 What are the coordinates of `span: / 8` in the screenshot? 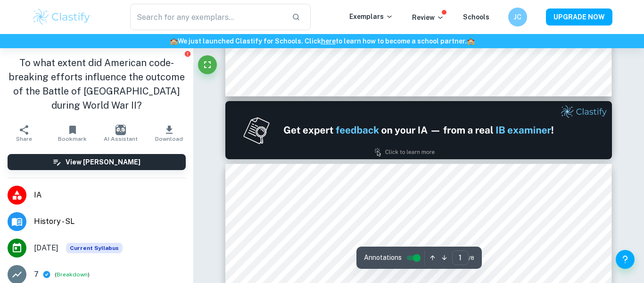 It's located at (472, 258).